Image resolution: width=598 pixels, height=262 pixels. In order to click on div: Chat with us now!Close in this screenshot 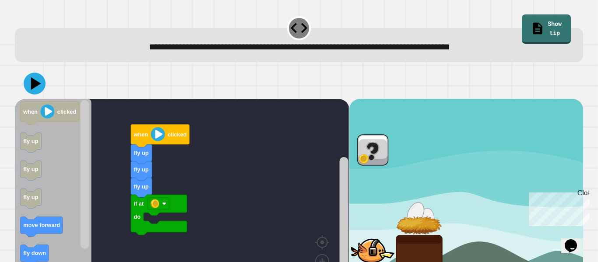, I will do `click(32, 29)`.